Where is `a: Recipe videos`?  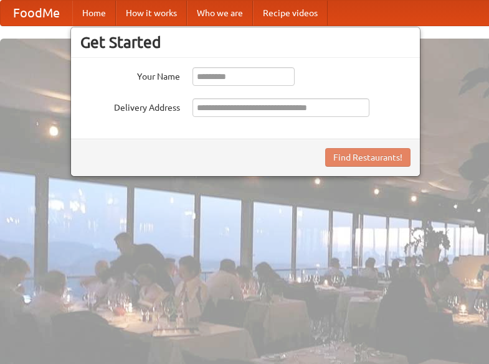 a: Recipe videos is located at coordinates (290, 13).